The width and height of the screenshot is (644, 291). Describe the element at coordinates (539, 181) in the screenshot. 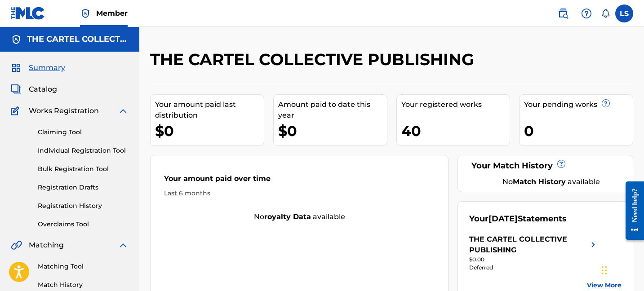

I see `strong: Match History` at that location.